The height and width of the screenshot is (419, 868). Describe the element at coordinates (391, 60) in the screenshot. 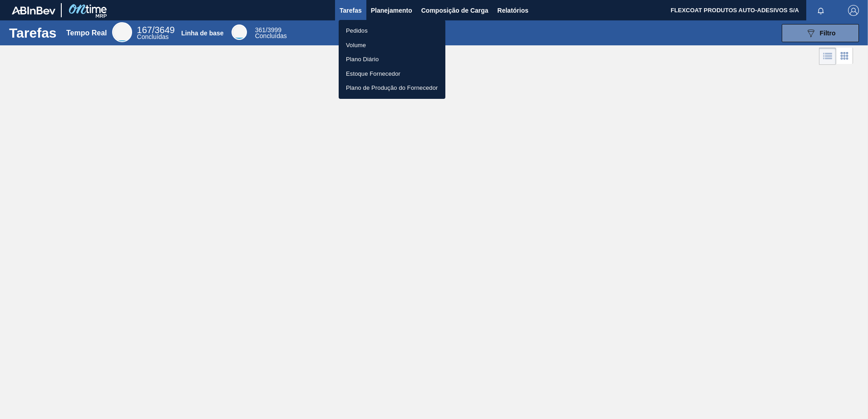

I see `li: Plano Diário` at that location.